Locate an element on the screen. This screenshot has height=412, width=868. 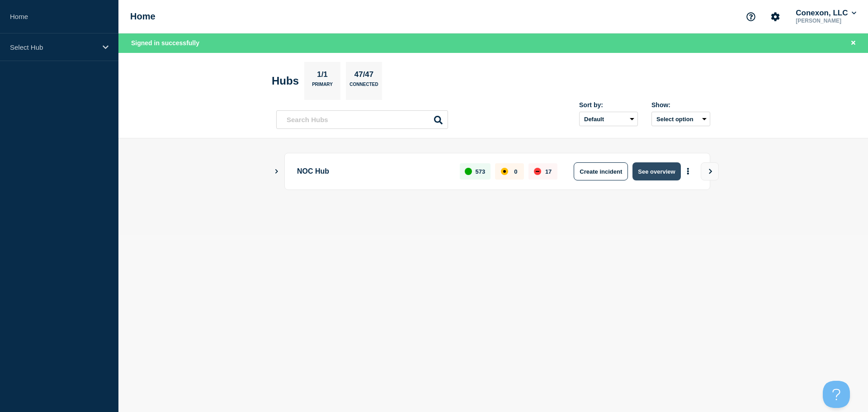
p: 17 is located at coordinates (548, 171).